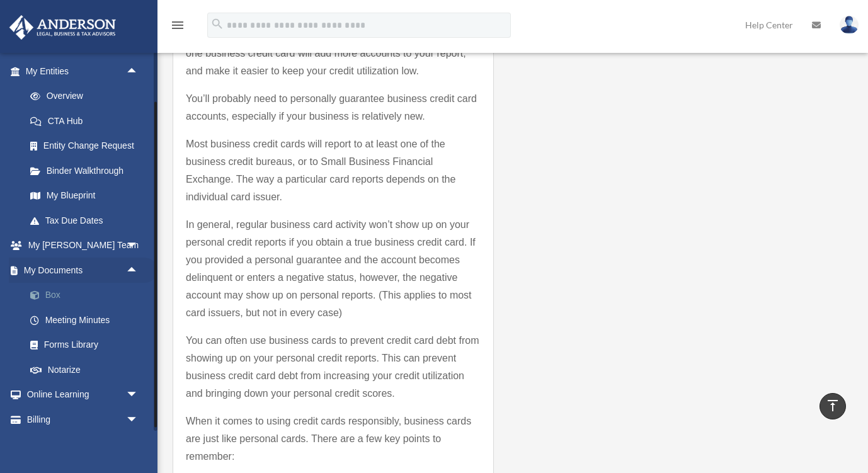 This screenshot has width=868, height=473. What do you see at coordinates (833, 406) in the screenshot?
I see `a: vertical_align_top` at bounding box center [833, 406].